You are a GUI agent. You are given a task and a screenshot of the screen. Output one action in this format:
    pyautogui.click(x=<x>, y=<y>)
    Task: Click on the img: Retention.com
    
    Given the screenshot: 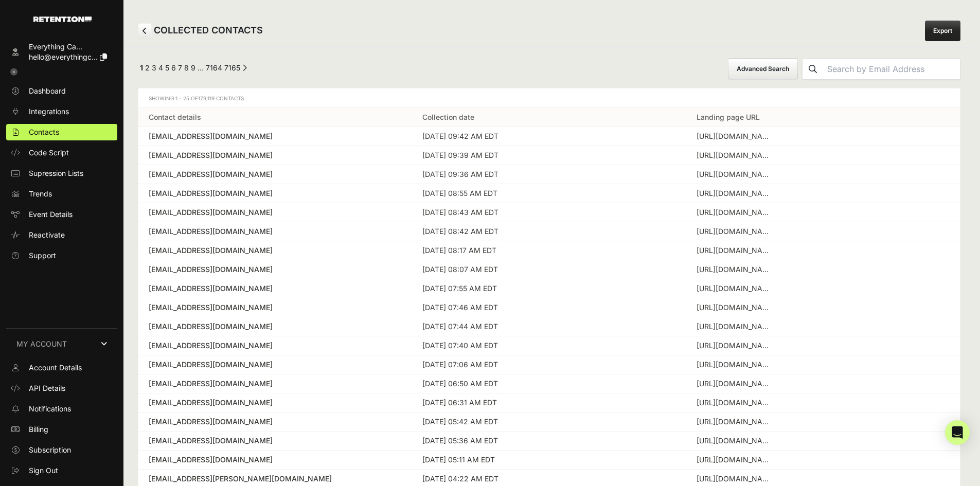 What is the action you would take?
    pyautogui.click(x=62, y=19)
    